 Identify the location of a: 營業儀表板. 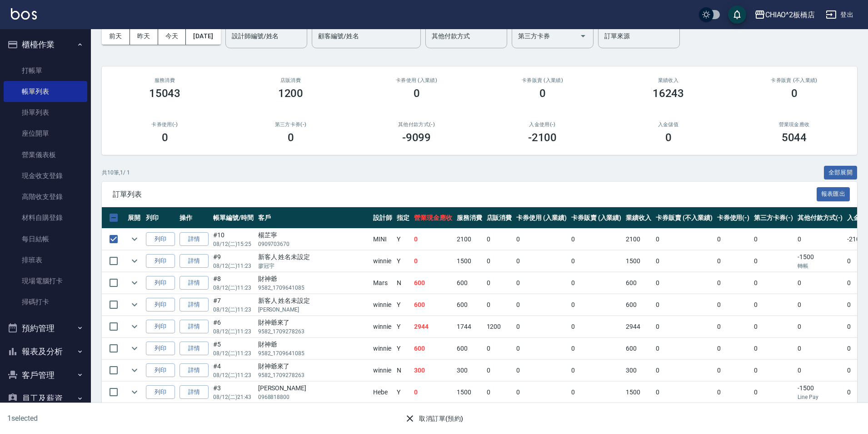
(45, 155).